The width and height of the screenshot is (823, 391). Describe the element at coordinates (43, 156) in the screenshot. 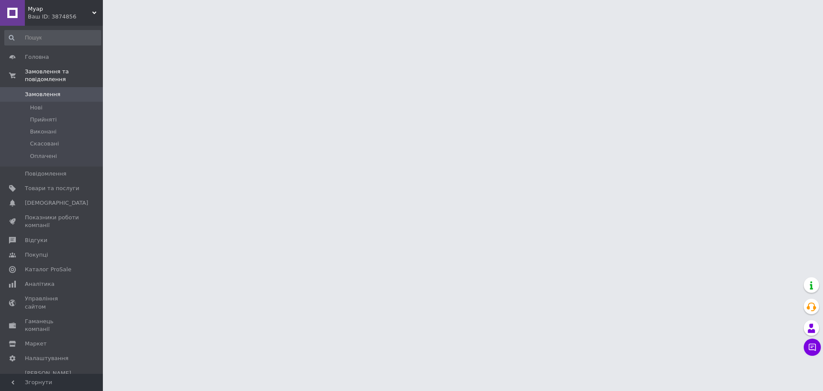

I see `span: Оплачені` at that location.